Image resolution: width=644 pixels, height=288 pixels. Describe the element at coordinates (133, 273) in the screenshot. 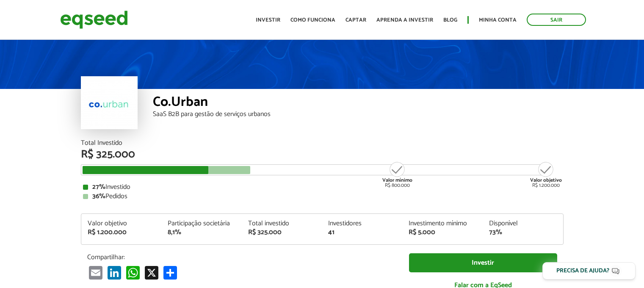

I see `a: WhatsApp` at that location.